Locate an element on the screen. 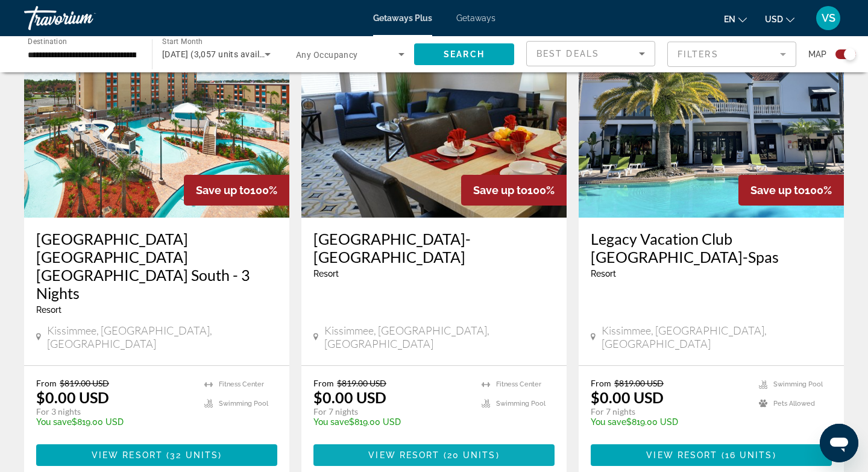  span: Search is located at coordinates (464, 54).